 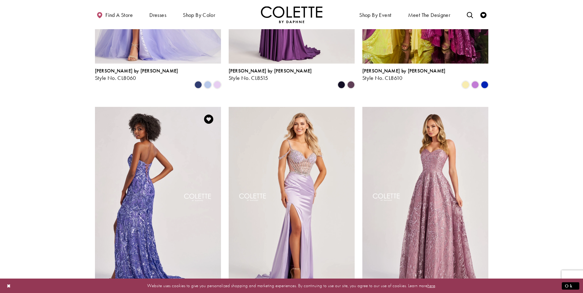 What do you see at coordinates (404, 75) in the screenshot?
I see `div: Colette by Daphne Style No. CL8610` at bounding box center [404, 75].